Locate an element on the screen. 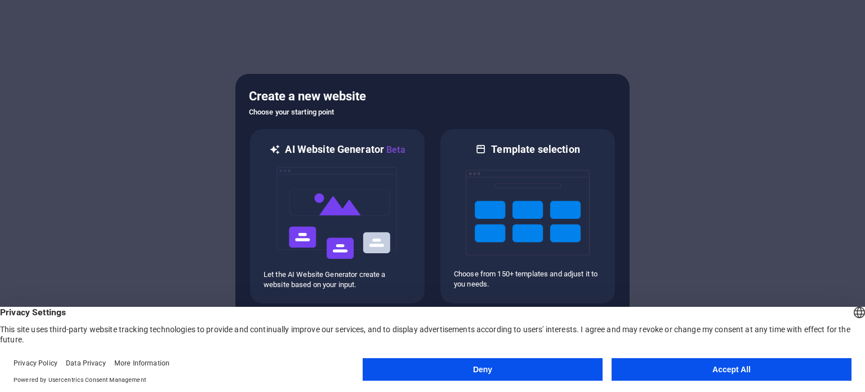 The height and width of the screenshot is (392, 865). h6: AI Website Generator is located at coordinates (345, 149).